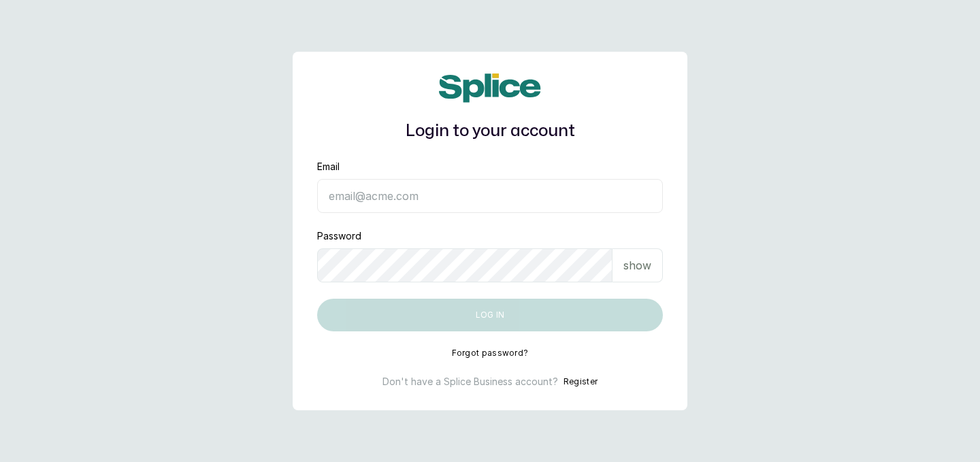 Image resolution: width=980 pixels, height=462 pixels. I want to click on button: Forgot password?, so click(490, 354).